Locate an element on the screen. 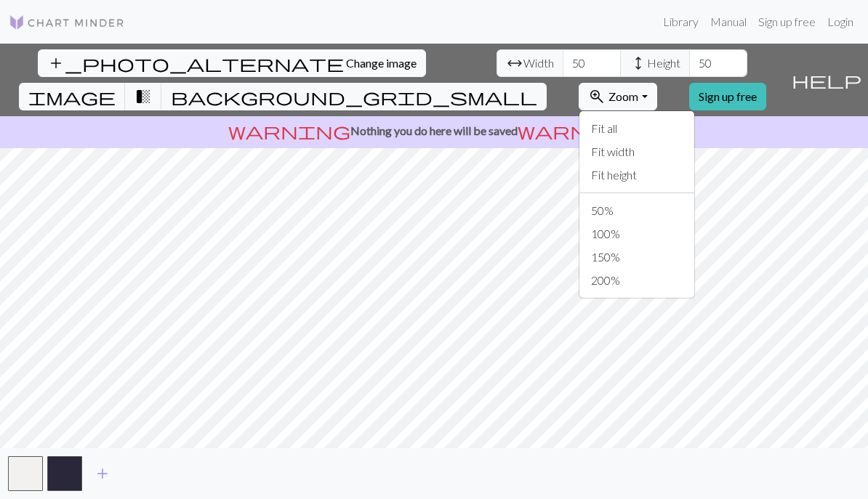 This screenshot has width=868, height=499. button: Help is located at coordinates (827, 80).